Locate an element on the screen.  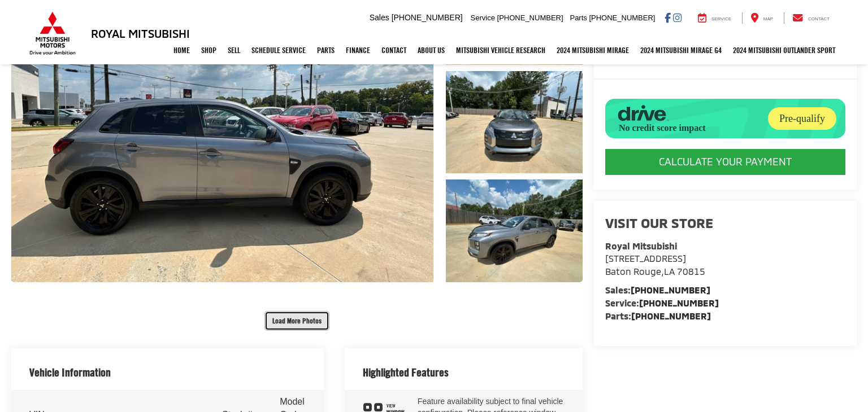
a: Service is located at coordinates (714, 18).